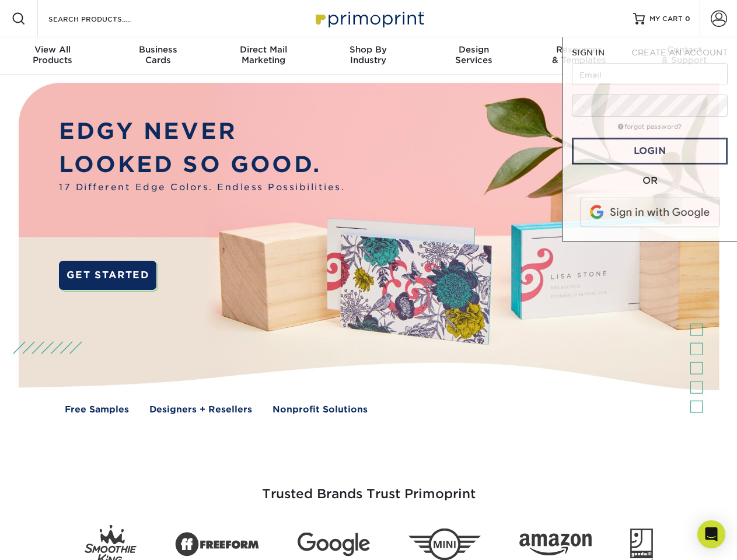  I want to click on span: SIGN IN, so click(588, 53).